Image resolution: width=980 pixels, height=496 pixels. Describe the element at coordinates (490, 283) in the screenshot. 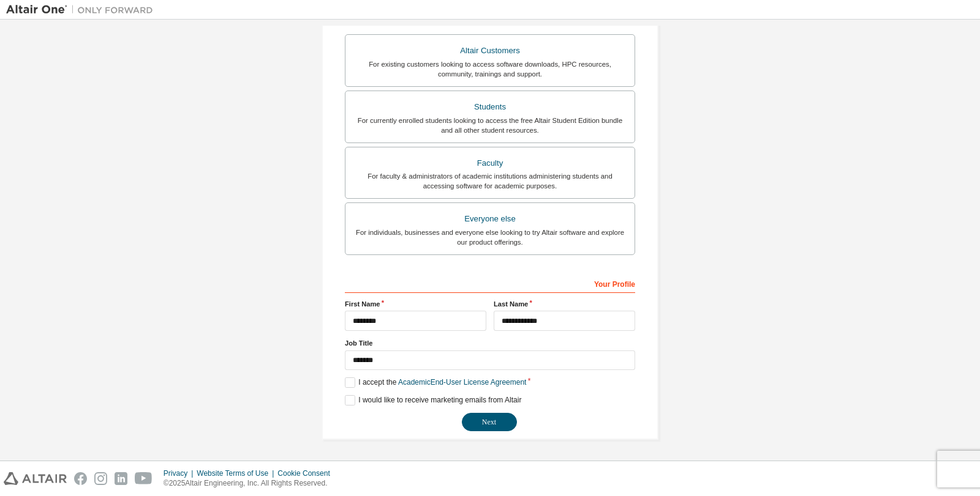

I see `div: Your Profile` at that location.